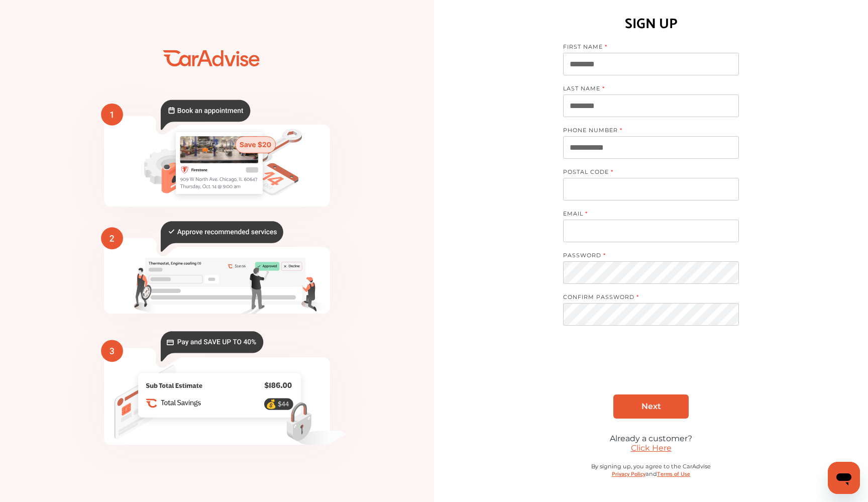 The image size is (868, 502). I want to click on label: LAST NAME, so click(646, 89).